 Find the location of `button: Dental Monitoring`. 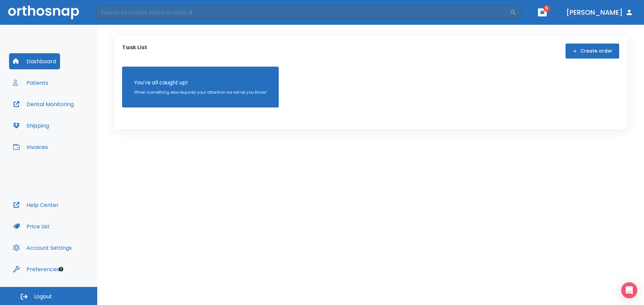

button: Dental Monitoring is located at coordinates (43, 104).